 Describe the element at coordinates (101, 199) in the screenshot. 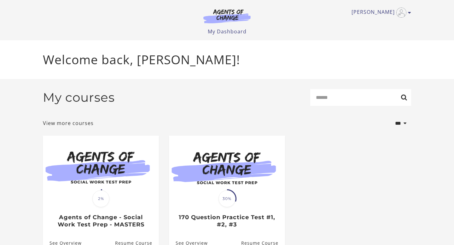

I see `span: 2%` at that location.